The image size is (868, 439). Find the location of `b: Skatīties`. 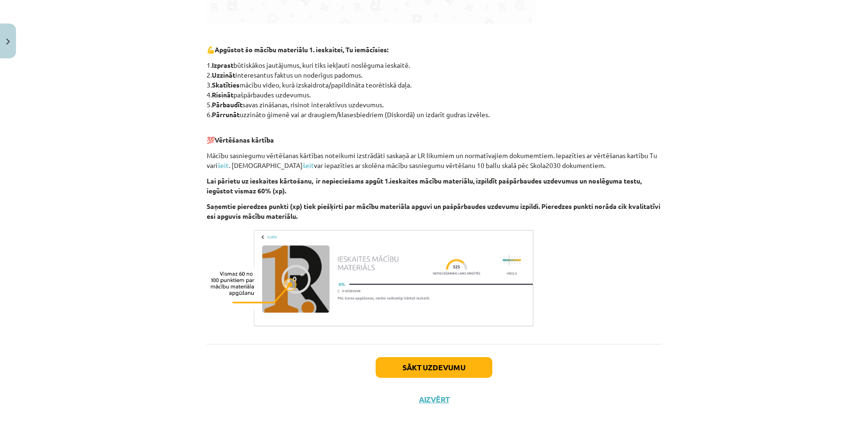

b: Skatīties is located at coordinates (226, 85).